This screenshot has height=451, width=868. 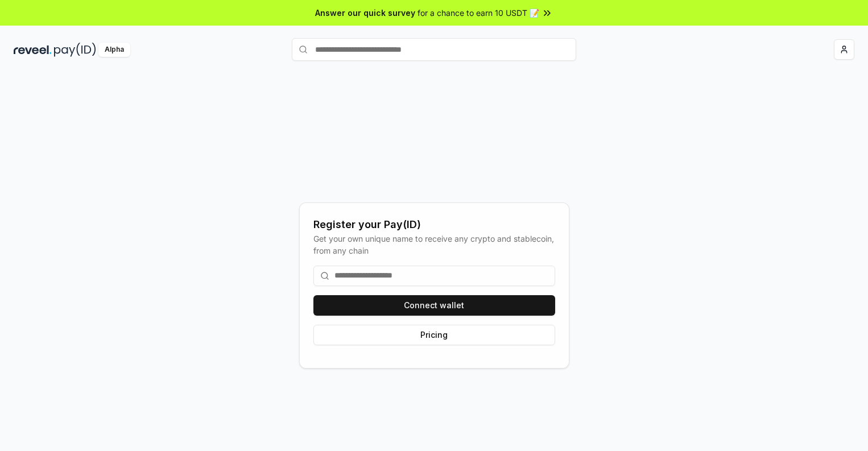 I want to click on span: for a chance to earn 10 USDT 📝, so click(x=479, y=12).